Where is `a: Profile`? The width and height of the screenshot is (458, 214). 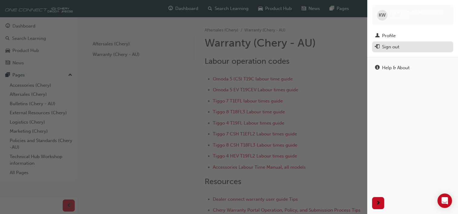
a: Profile is located at coordinates (412, 36).